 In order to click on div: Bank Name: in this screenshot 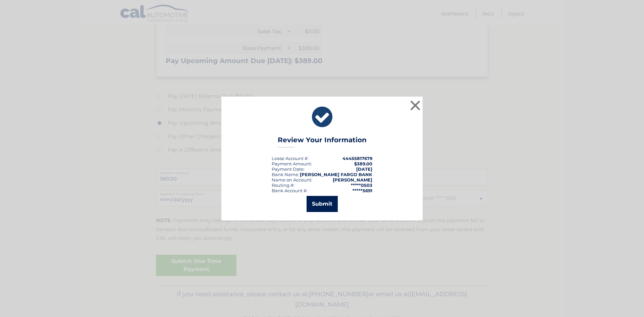, I will do `click(285, 175)`.